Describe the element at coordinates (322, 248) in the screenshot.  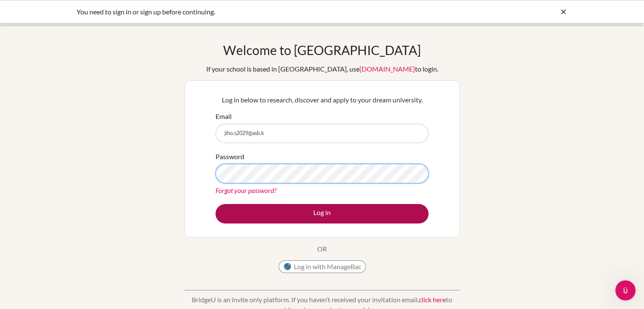
I see `p: OR` at that location.